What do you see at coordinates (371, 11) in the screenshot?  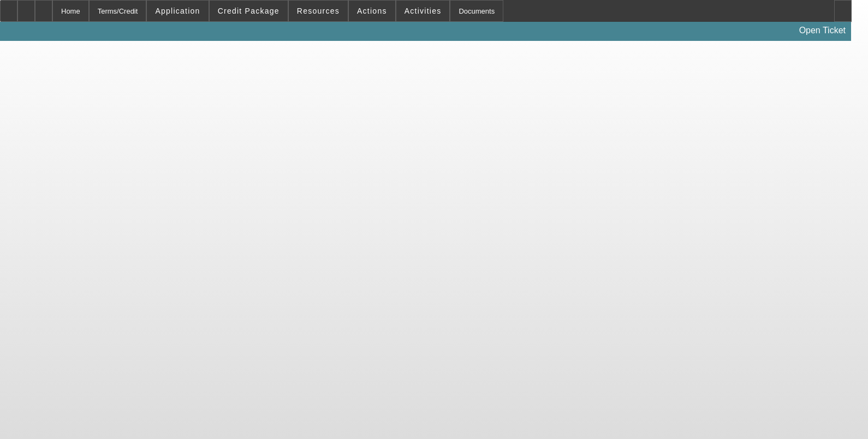 I see `button: Actions` at bounding box center [371, 11].